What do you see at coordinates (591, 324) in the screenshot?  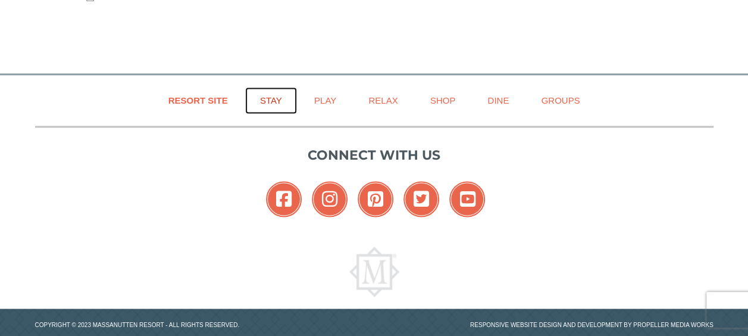 I see `a: Responsive website design and development by Propeller Media Works` at bounding box center [591, 324].